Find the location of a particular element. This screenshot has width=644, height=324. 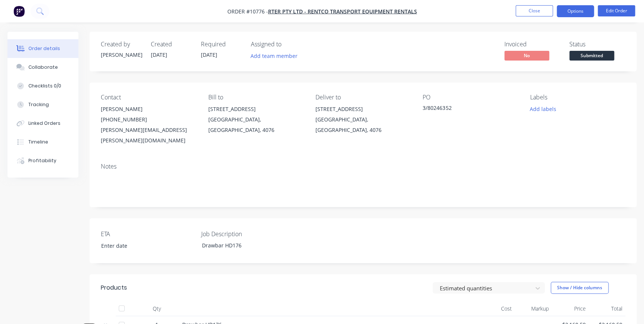

div: Timeline is located at coordinates (38, 142).